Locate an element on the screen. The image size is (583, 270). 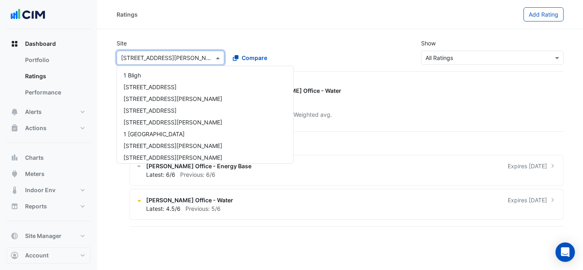
button: Account is located at coordinates (49, 255).